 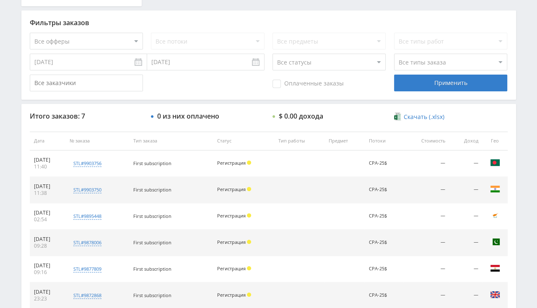 I want to click on div: stl#9872868, so click(x=87, y=295).